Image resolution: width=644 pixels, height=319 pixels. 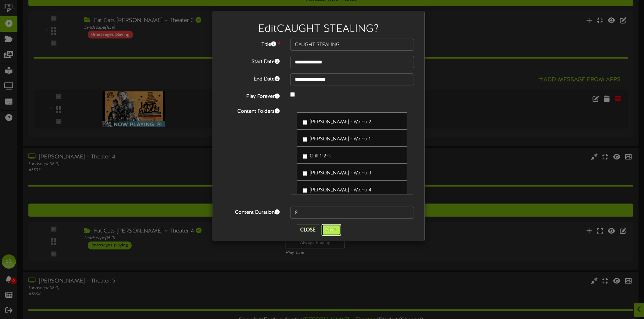 What do you see at coordinates (251, 44) in the screenshot?
I see `label: Title` at bounding box center [251, 44].